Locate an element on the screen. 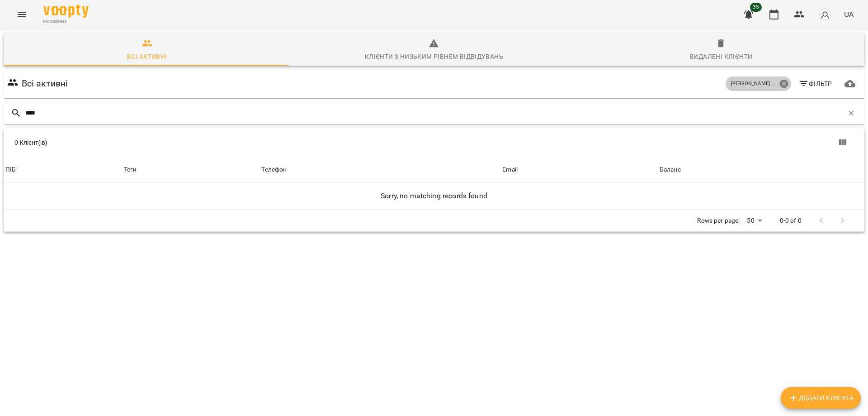  button: Показати колонки is located at coordinates (842, 143).